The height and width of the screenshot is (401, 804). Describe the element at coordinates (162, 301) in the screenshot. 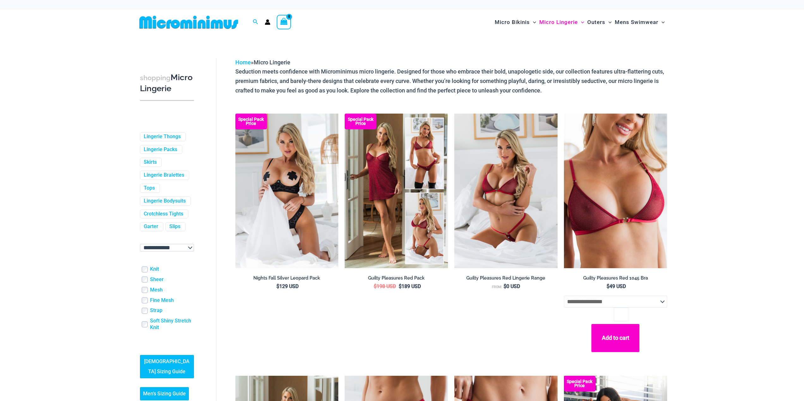

I see `a: Fine Mesh` at that location.